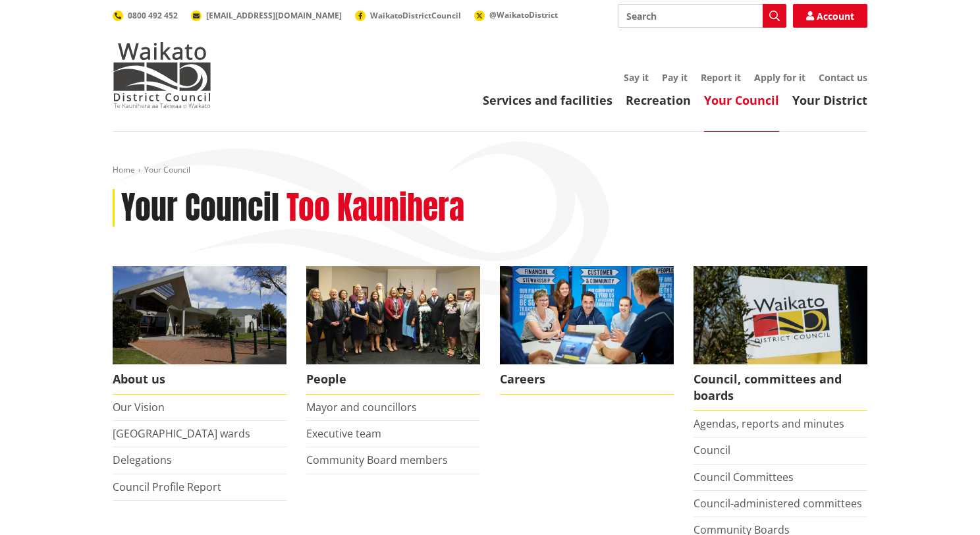 The height and width of the screenshot is (535, 980). I want to click on a: Council, so click(712, 450).